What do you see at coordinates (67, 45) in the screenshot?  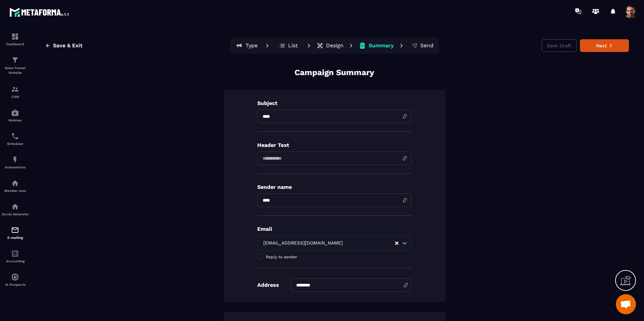 I see `span: Save & Exit` at bounding box center [67, 45].